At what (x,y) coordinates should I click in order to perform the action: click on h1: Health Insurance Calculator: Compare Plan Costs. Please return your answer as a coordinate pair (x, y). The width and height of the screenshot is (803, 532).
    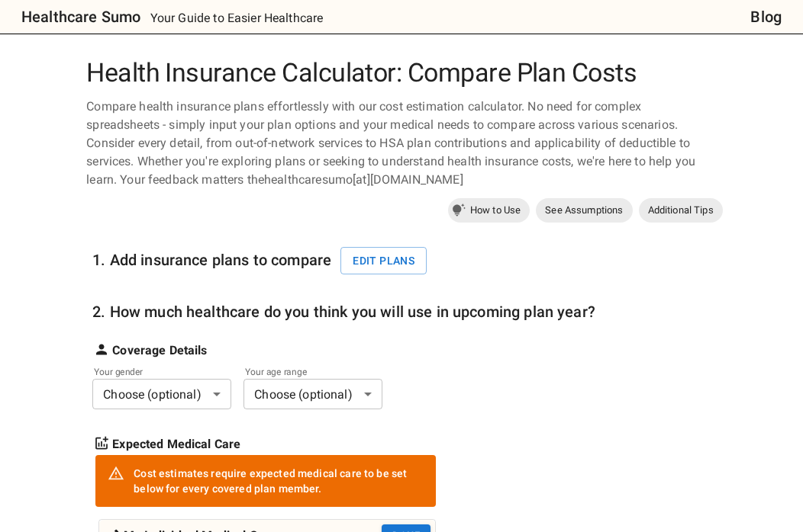
    Looking at the image, I should click on (401, 73).